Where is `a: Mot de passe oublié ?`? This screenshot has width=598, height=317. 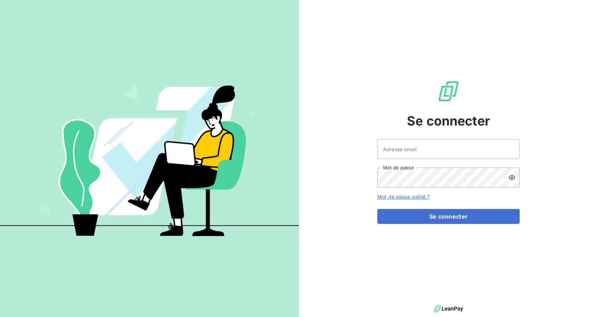 a: Mot de passe oublié ? is located at coordinates (404, 196).